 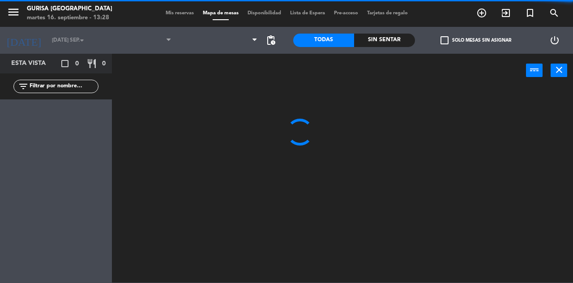 What do you see at coordinates (324, 40) in the screenshot?
I see `div: Todas` at bounding box center [324, 40].